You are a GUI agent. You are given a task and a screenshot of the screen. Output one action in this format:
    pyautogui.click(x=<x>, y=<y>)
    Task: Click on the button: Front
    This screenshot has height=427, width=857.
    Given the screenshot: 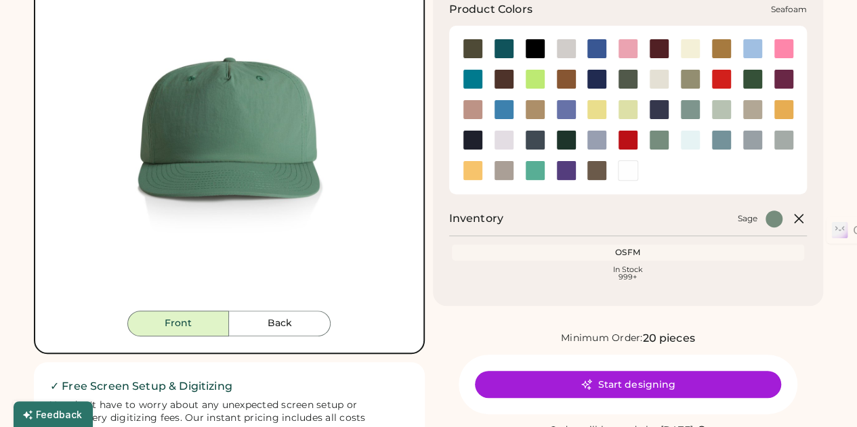 What is the action you would take?
    pyautogui.click(x=178, y=324)
    